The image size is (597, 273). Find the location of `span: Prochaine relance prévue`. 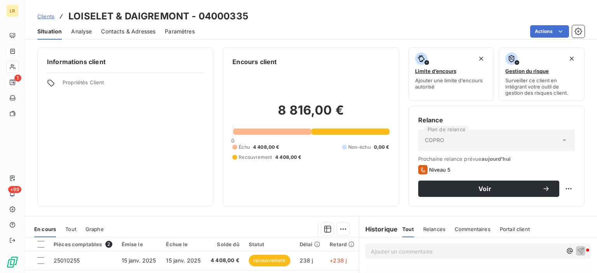

span: Prochaine relance prévue is located at coordinates (496, 159).